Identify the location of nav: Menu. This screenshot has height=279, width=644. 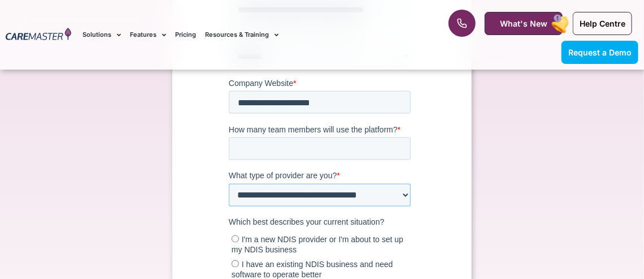
(246, 35).